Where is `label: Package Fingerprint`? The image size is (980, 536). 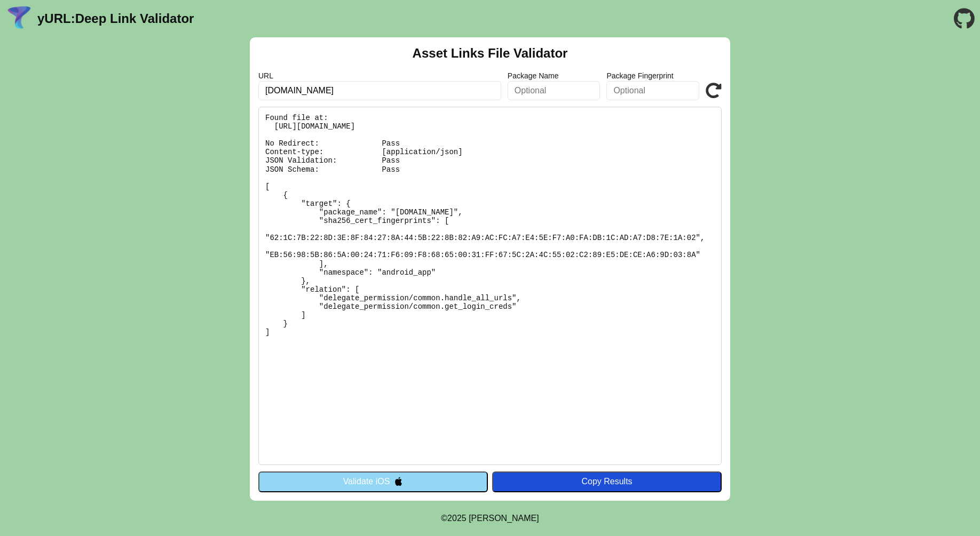
label: Package Fingerprint is located at coordinates (653, 75).